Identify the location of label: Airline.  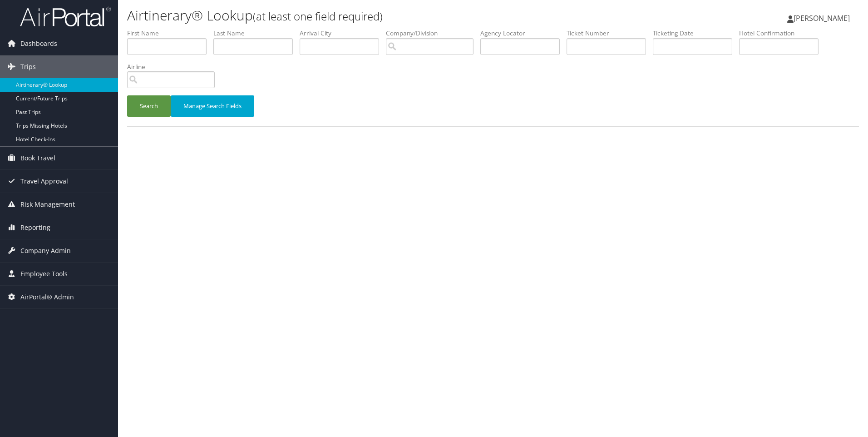
(174, 66).